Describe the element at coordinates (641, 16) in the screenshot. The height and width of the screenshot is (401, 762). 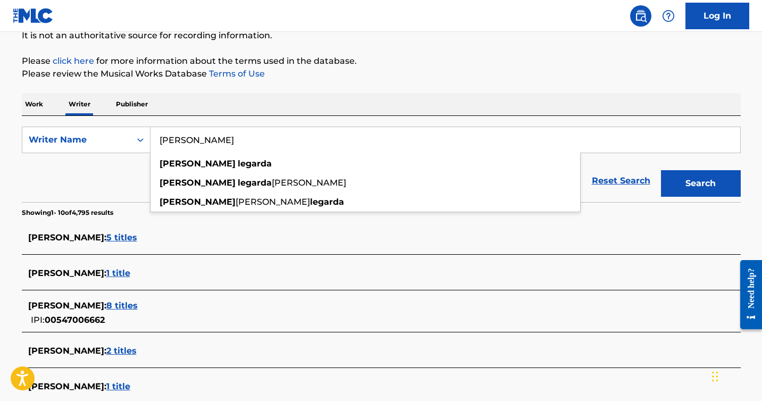
I see `img: search` at that location.